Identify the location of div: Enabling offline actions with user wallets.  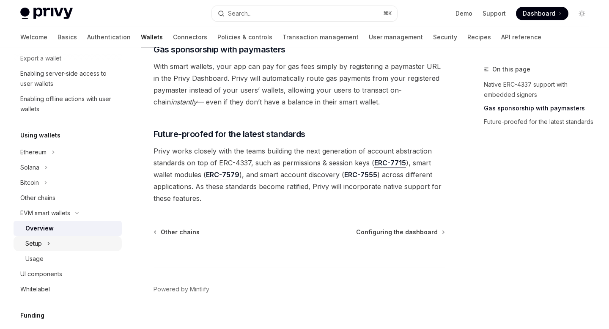
(68, 104).